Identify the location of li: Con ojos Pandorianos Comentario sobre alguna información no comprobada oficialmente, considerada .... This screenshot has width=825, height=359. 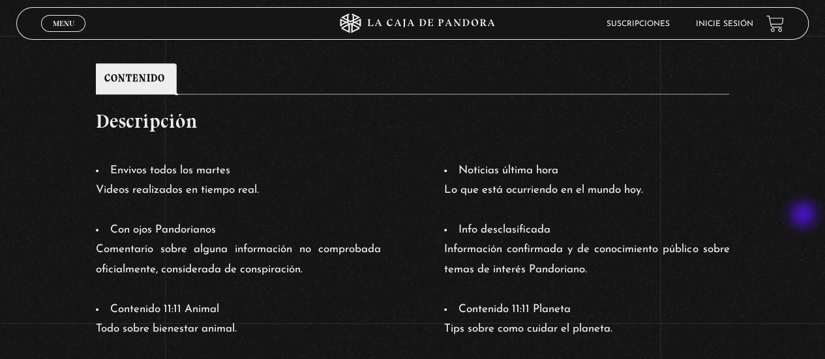
(238, 250).